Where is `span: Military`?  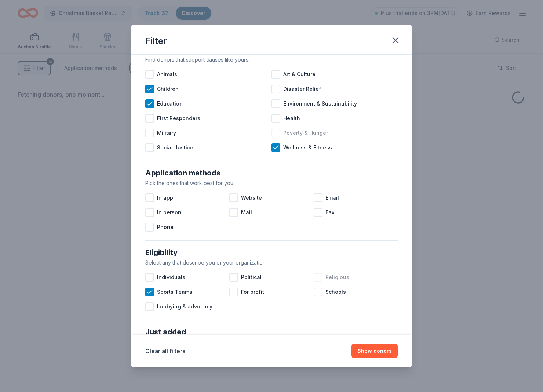 span: Military is located at coordinates (167, 133).